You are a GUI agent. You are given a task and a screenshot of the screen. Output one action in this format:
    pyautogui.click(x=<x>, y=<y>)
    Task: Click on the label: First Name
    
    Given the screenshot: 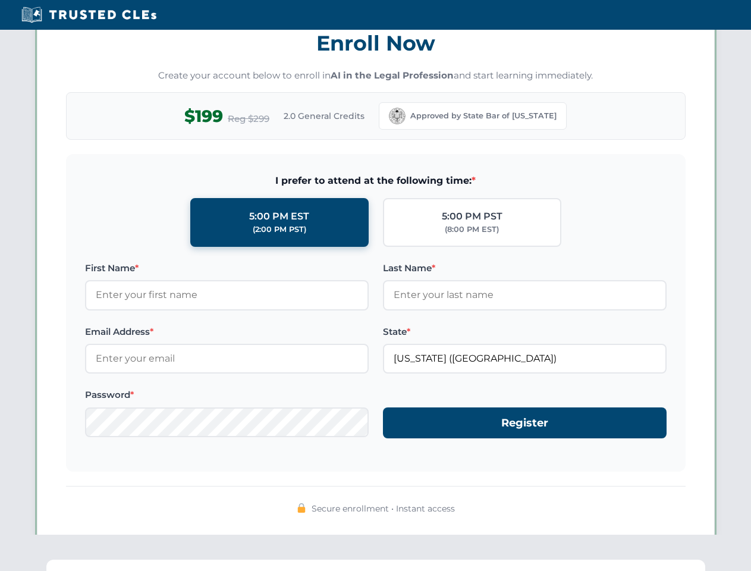 What is the action you would take?
    pyautogui.click(x=226, y=268)
    